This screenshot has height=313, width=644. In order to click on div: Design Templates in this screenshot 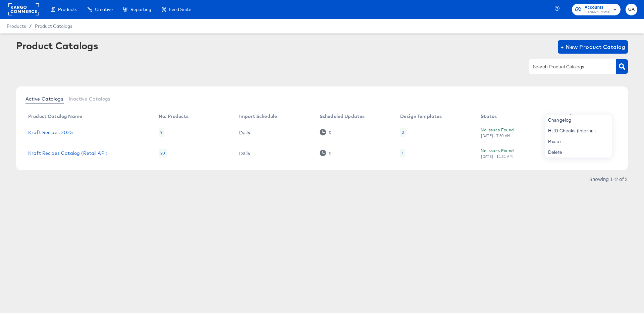, I will do `click(421, 116)`.